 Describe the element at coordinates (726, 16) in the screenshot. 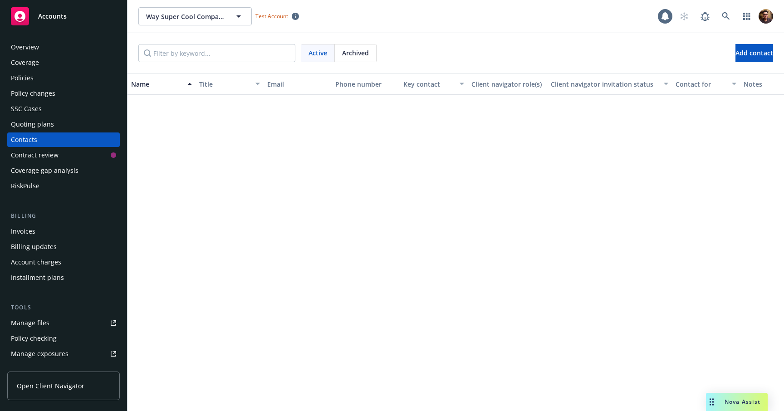

I see `a: Search` at that location.